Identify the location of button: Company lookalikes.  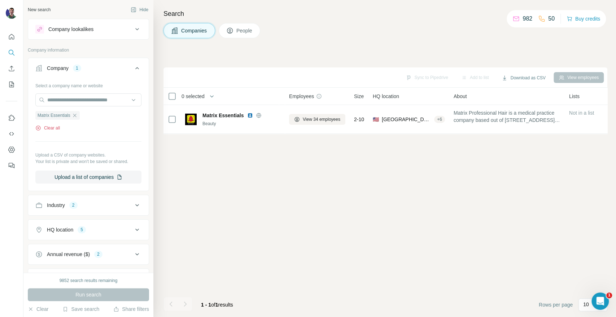
(88, 29).